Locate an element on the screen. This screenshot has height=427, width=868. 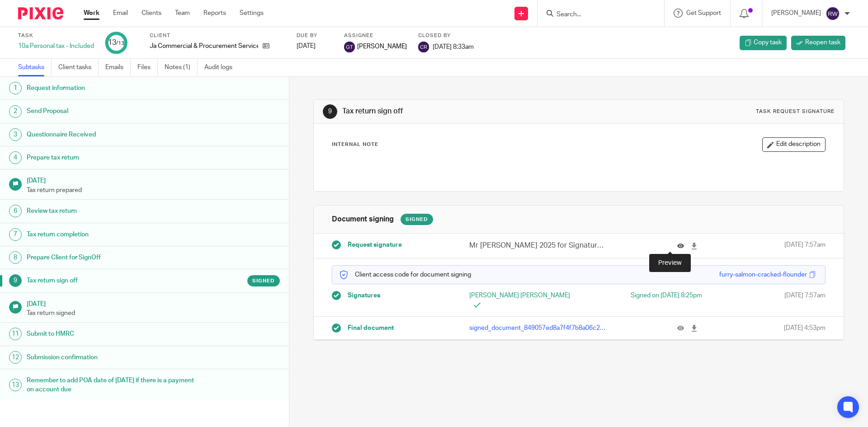
span: Copy task is located at coordinates (767, 43).